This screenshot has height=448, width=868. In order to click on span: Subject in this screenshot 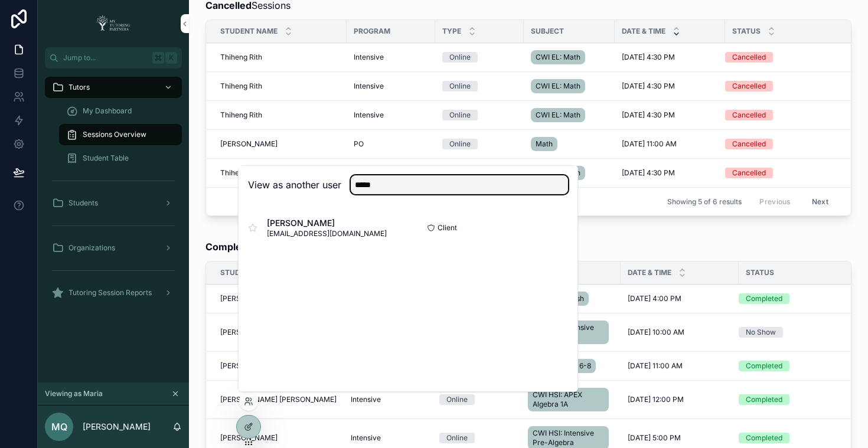, I will do `click(547, 31)`.